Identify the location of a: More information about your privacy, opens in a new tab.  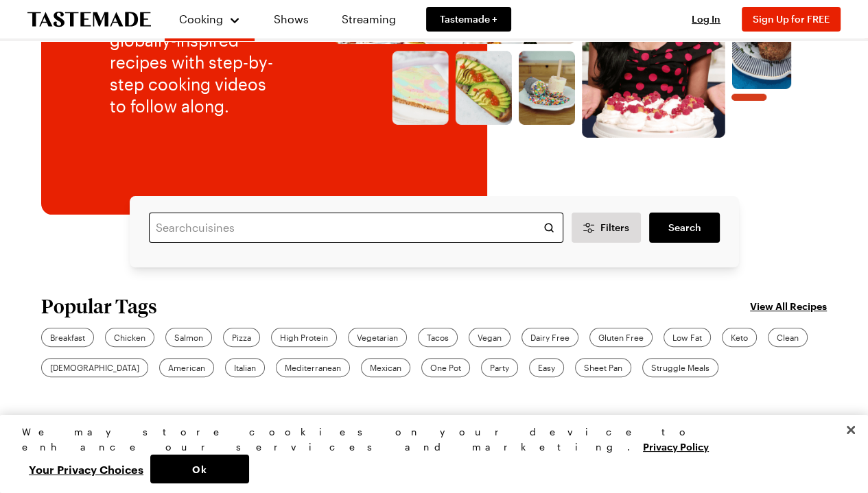
(677, 446).